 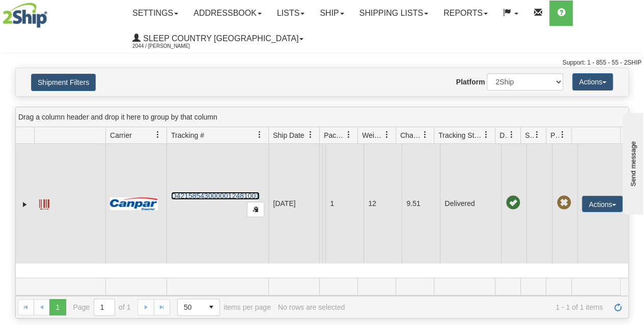 I want to click on td: 1, so click(x=344, y=204).